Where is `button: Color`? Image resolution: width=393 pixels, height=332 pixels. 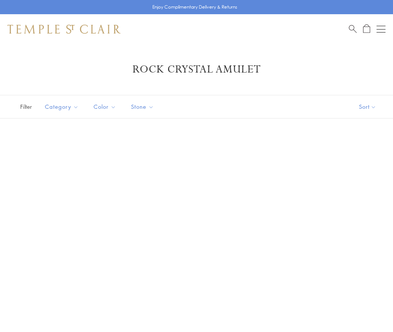
button: Color is located at coordinates (105, 107).